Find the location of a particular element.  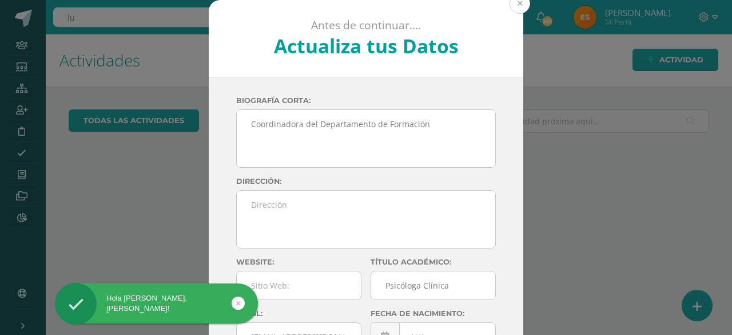

label: Fecha de nacimiento: is located at coordinates (433, 313).